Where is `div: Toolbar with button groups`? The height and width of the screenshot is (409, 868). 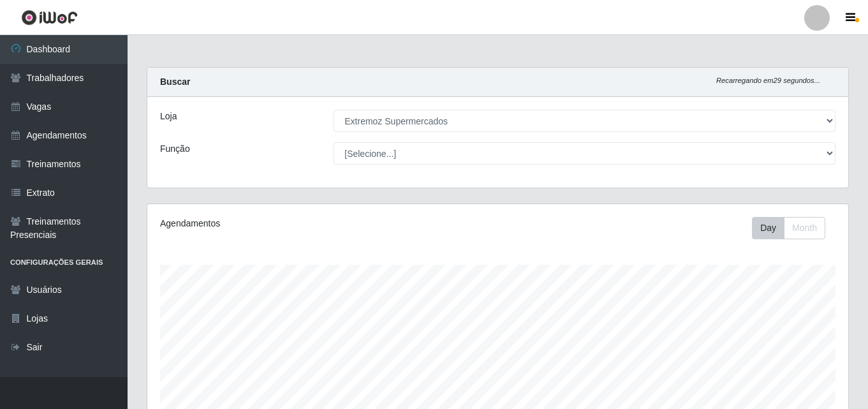 div: Toolbar with button groups is located at coordinates (793, 228).